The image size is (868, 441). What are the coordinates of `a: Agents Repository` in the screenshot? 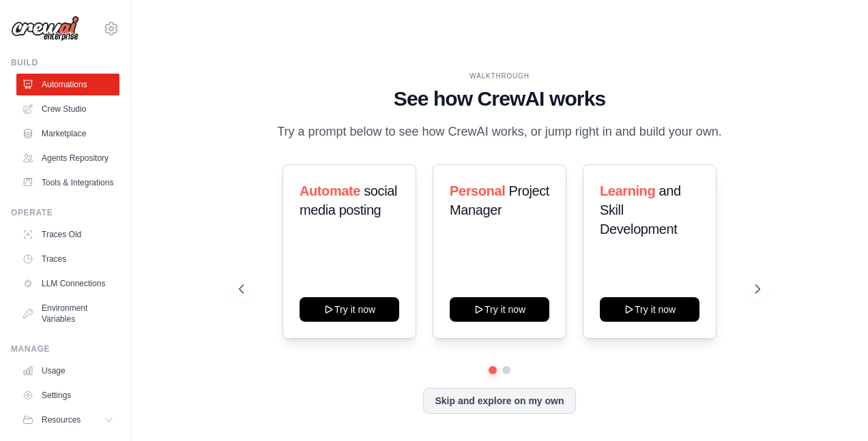 It's located at (67, 158).